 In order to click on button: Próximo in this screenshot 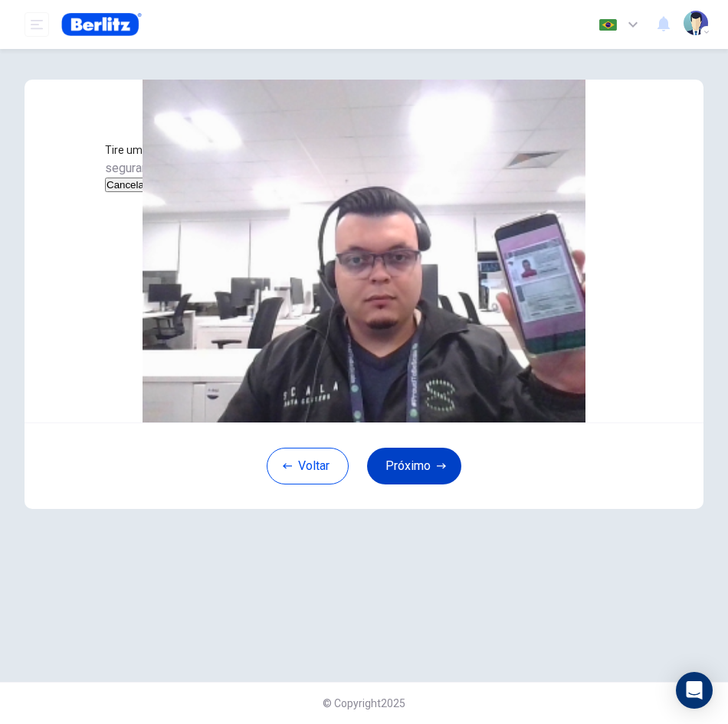, I will do `click(414, 466)`.